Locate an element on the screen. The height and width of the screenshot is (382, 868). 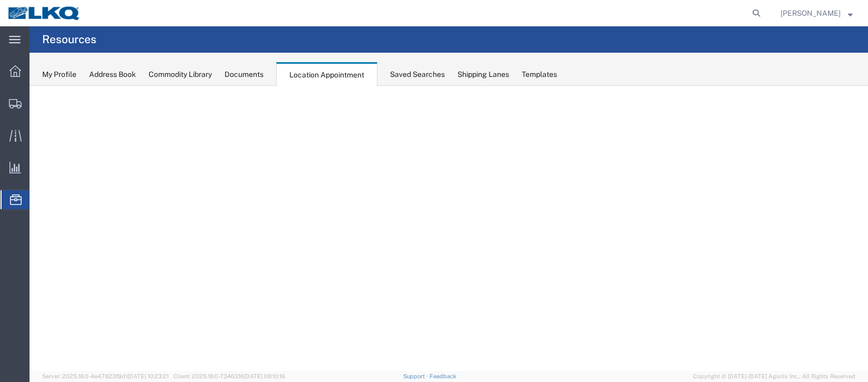
div: Documents is located at coordinates (244, 74).